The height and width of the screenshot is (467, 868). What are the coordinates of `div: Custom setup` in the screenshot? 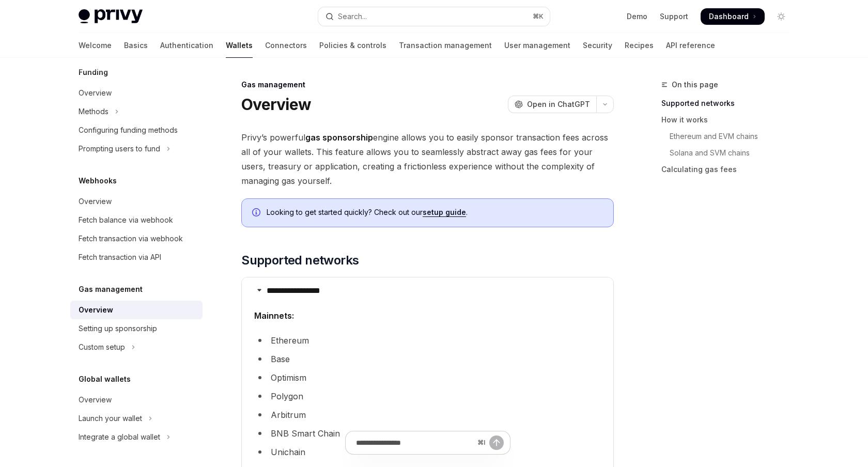 It's located at (101, 347).